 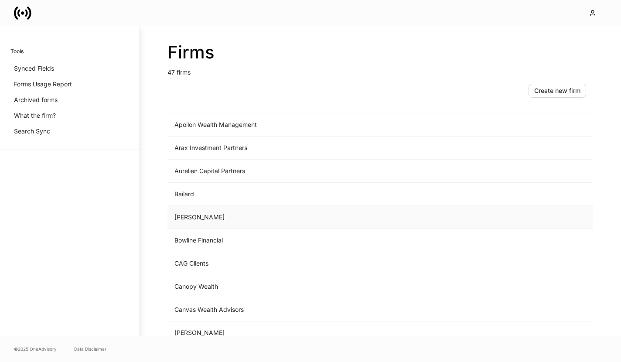 I want to click on a: Search Sync, so click(x=69, y=131).